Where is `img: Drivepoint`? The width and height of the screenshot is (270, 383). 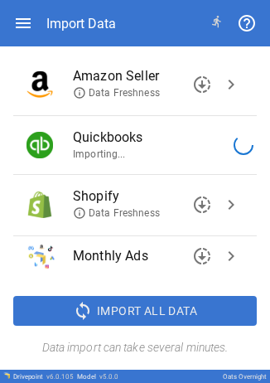 img: Drivepoint is located at coordinates (7, 376).